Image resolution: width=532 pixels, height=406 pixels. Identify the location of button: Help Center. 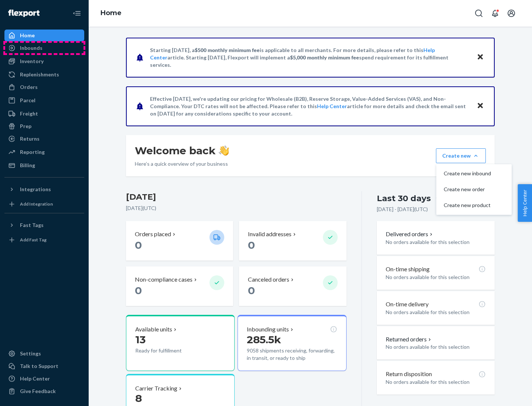
(525, 203).